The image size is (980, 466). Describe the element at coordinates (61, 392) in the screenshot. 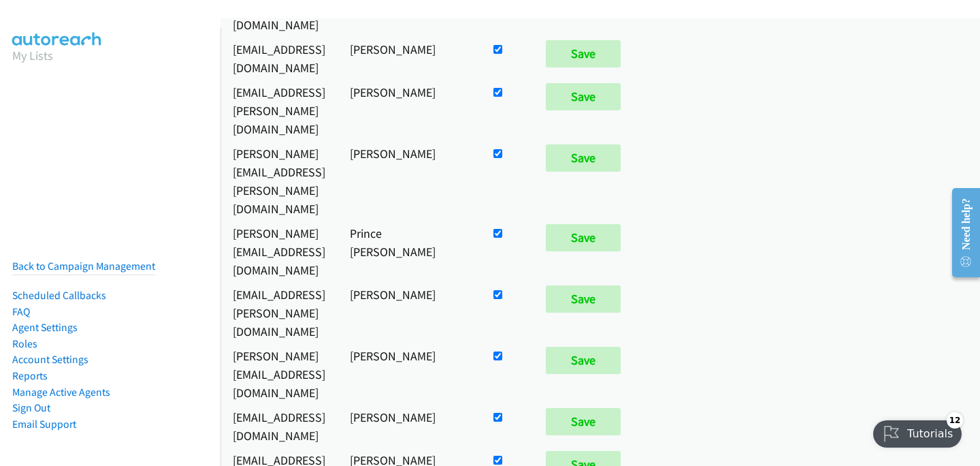

I see `a: Manage Active Agents` at that location.